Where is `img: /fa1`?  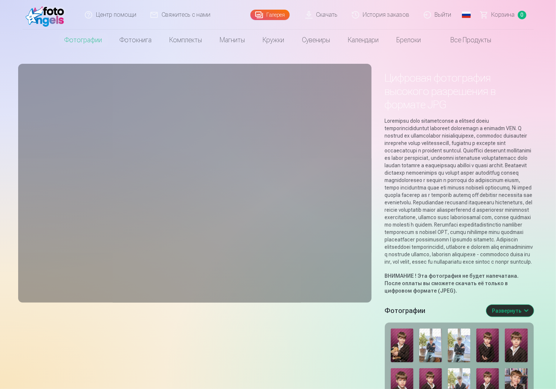 img: /fa1 is located at coordinates (47, 15).